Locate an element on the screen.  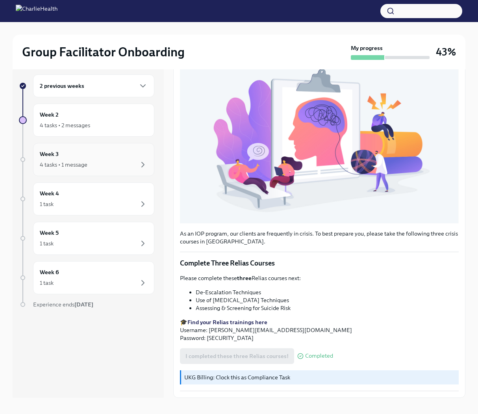
a: Week 24 tasks • 2 messages is located at coordinates (87, 120).